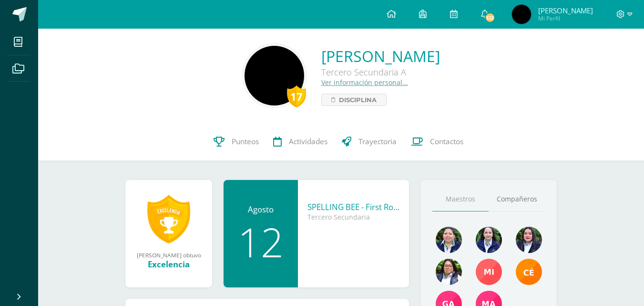  What do you see at coordinates (274, 75) in the screenshot?
I see `img: 6db22e9bc15257739e9d7d6877236020.png` at bounding box center [274, 75].